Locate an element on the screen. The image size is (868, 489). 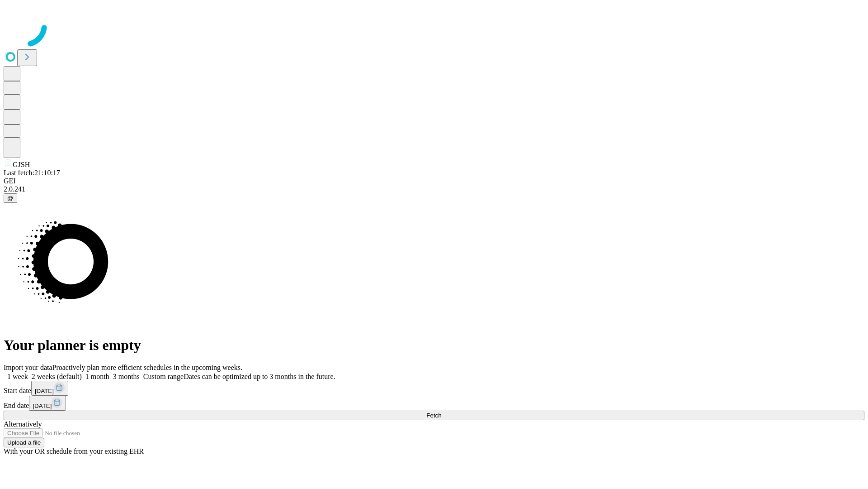
span: 2 weeks (default) is located at coordinates (56, 376).